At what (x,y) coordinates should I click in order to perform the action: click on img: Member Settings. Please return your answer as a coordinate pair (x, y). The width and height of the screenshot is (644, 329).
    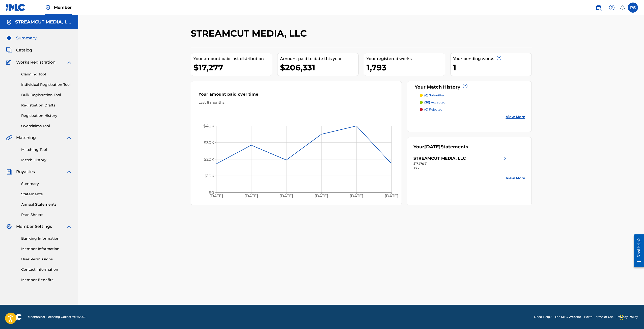
    Looking at the image, I should click on (9, 227).